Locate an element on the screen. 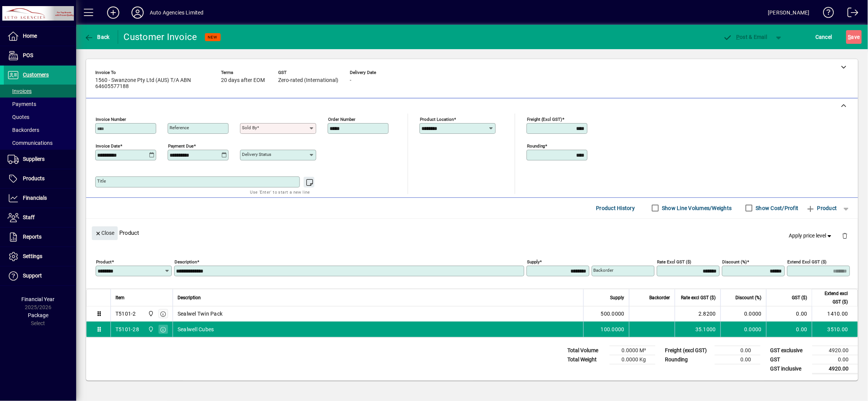 The width and height of the screenshot is (868, 401). mat-label: Payment due is located at coordinates (181, 146).